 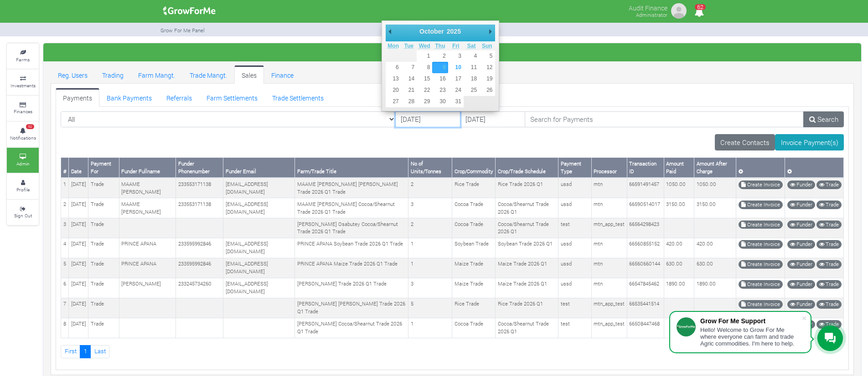 I want to click on div: Grow For Me Support, so click(x=751, y=321).